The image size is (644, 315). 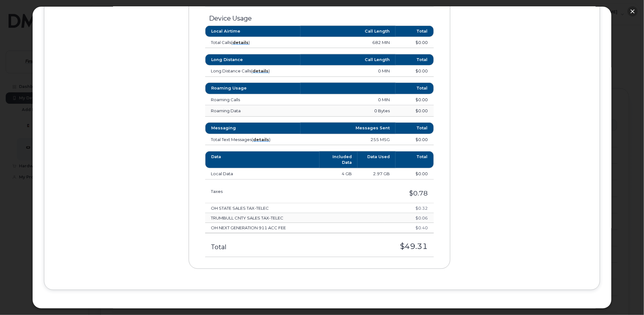 What do you see at coordinates (295, 208) in the screenshot?
I see `h4: OH STATE SALES TAX-TELEC` at bounding box center [295, 208].